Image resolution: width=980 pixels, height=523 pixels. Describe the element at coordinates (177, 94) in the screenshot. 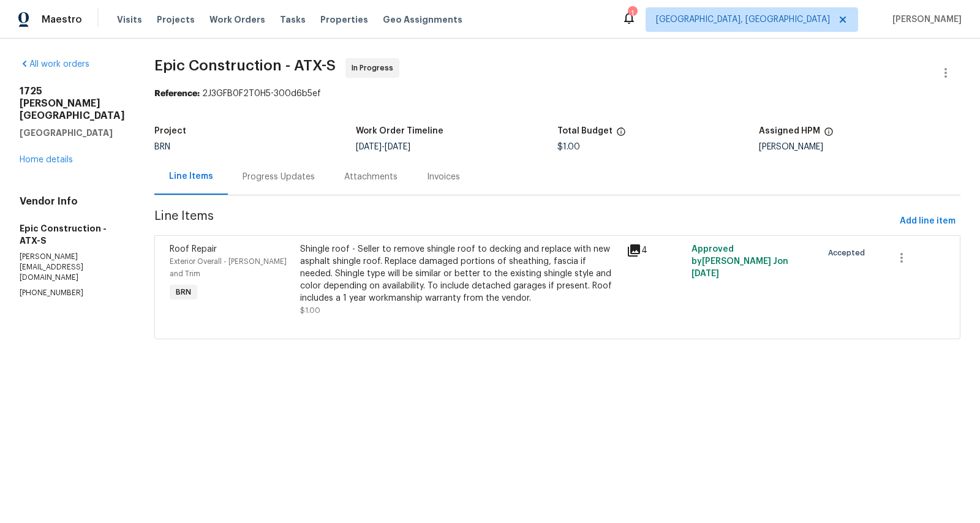

I see `b: Reference:` at that location.